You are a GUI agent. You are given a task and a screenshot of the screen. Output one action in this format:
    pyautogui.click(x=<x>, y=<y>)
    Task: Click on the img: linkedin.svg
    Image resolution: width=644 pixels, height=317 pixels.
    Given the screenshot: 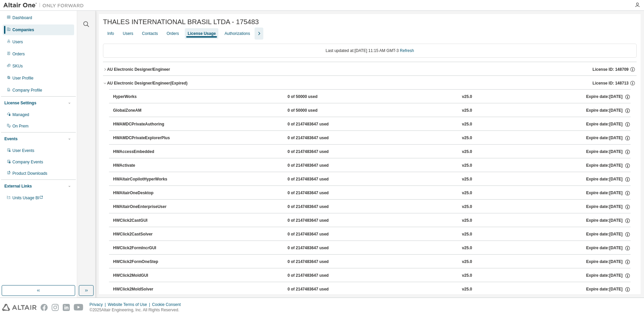 What is the action you would take?
    pyautogui.click(x=66, y=307)
    